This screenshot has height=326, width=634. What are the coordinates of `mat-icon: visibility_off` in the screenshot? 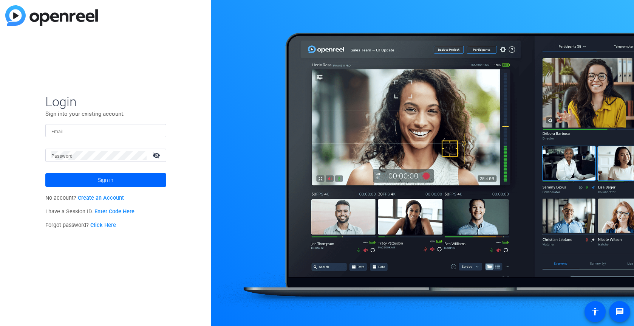 It's located at (157, 155).